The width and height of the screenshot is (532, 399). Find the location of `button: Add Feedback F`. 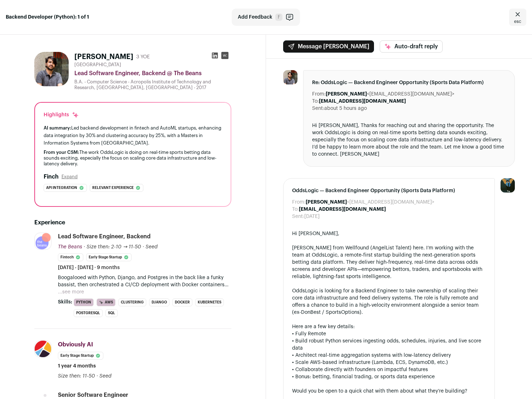

button: Add Feedback F is located at coordinates (266, 17).